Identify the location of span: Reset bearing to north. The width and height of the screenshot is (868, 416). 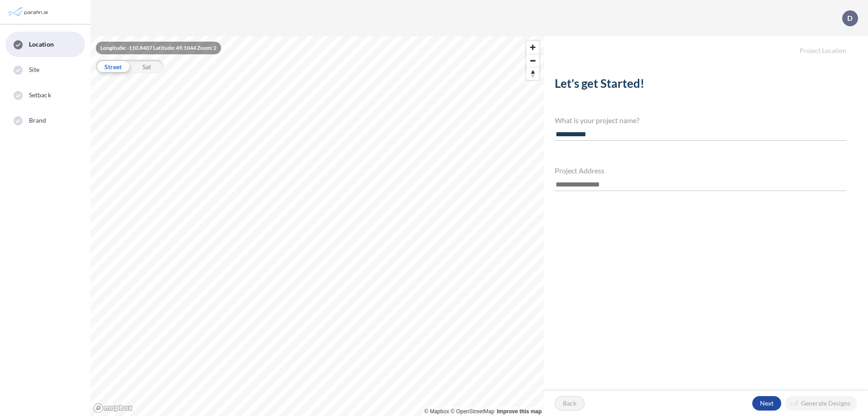
(533, 74).